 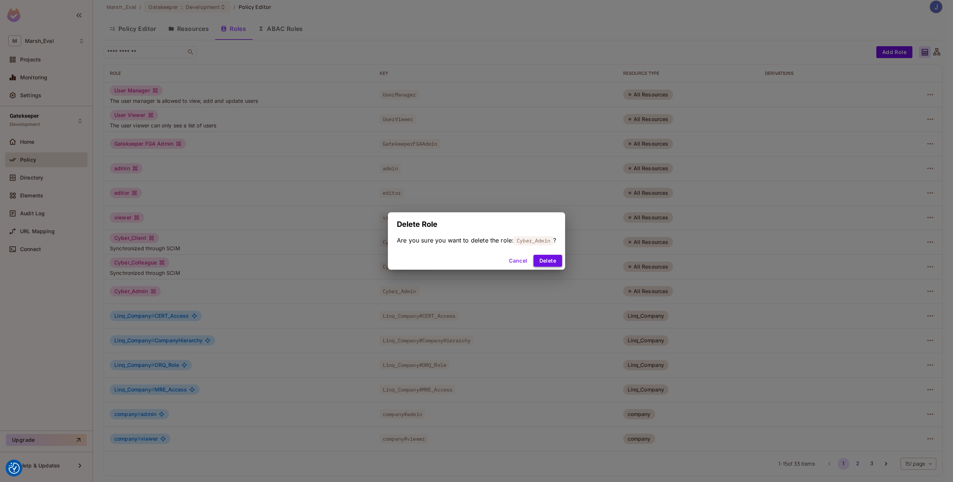 I want to click on h2: Delete Role, so click(x=477, y=224).